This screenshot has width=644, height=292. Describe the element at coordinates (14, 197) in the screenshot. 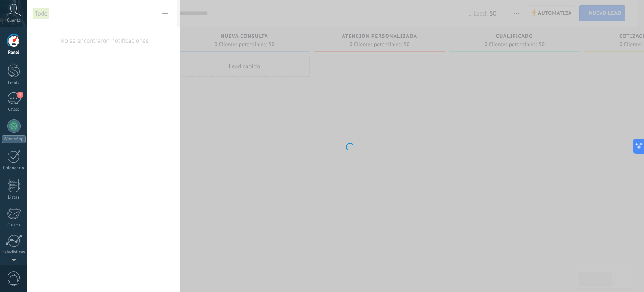

I see `div: Listas` at that location.